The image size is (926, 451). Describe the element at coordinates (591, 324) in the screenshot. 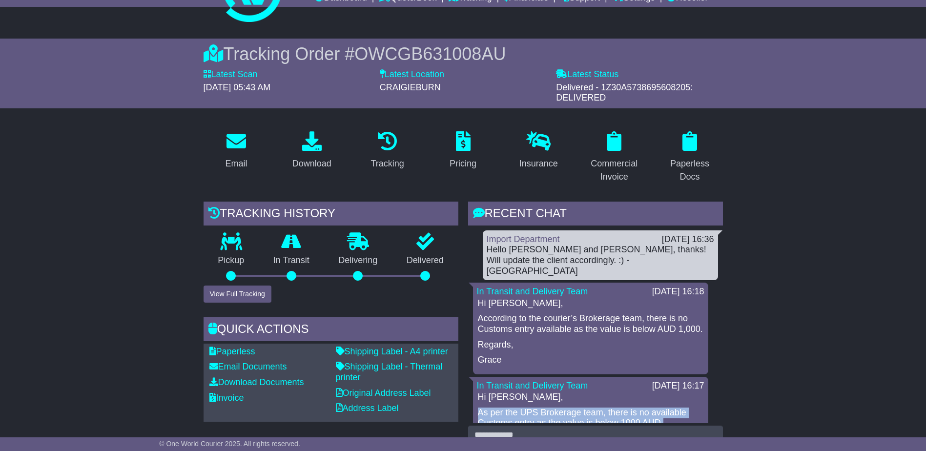

I see `p: According to the courier’s Brokerage team, there is no Customs entry available as the value is be...` at that location.